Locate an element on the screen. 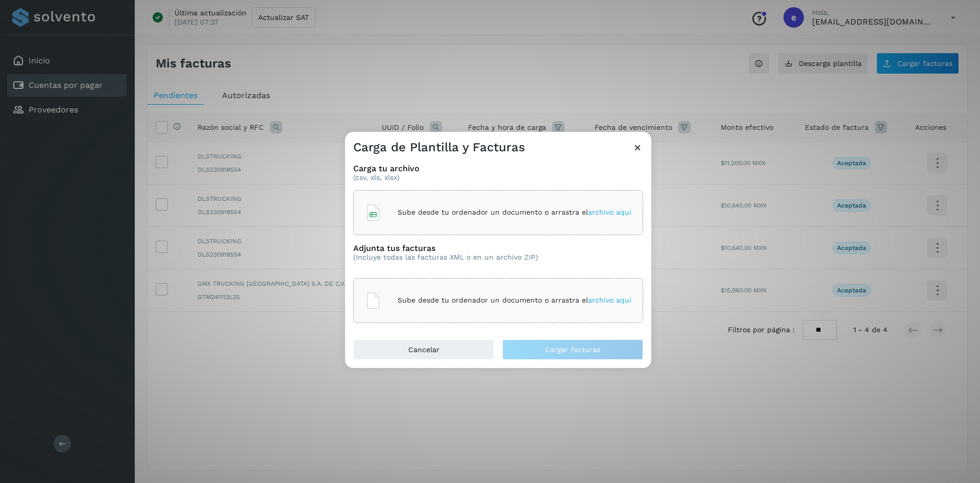 This screenshot has height=483, width=980. h3: Carga tu archivo is located at coordinates (498, 168).